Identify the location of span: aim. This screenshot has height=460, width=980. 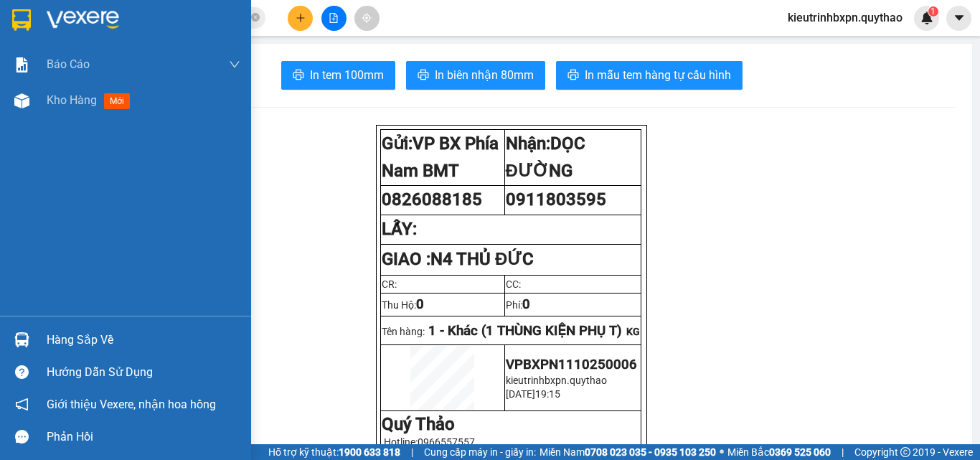
(367, 18).